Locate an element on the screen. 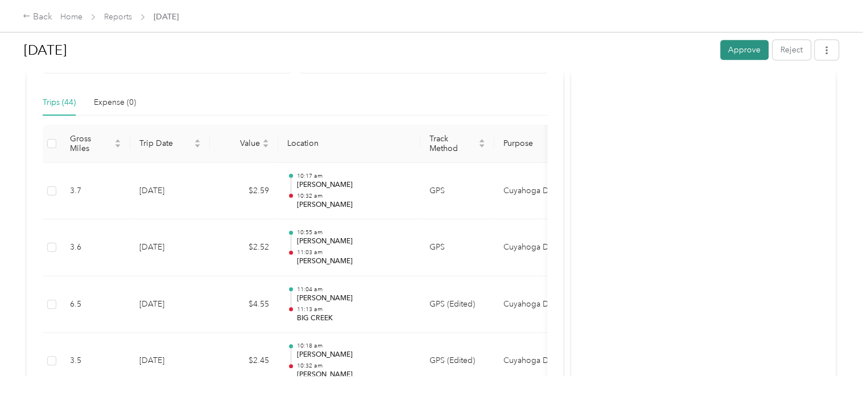 This screenshot has height=396, width=868. td: $2.45 is located at coordinates (244, 361).